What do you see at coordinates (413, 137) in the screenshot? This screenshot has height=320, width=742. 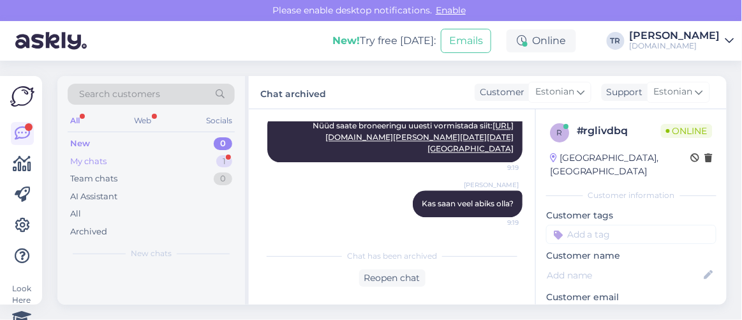 I see `span: Nüüd saate broneeringu uuesti vormistada siit:` at bounding box center [413, 137].